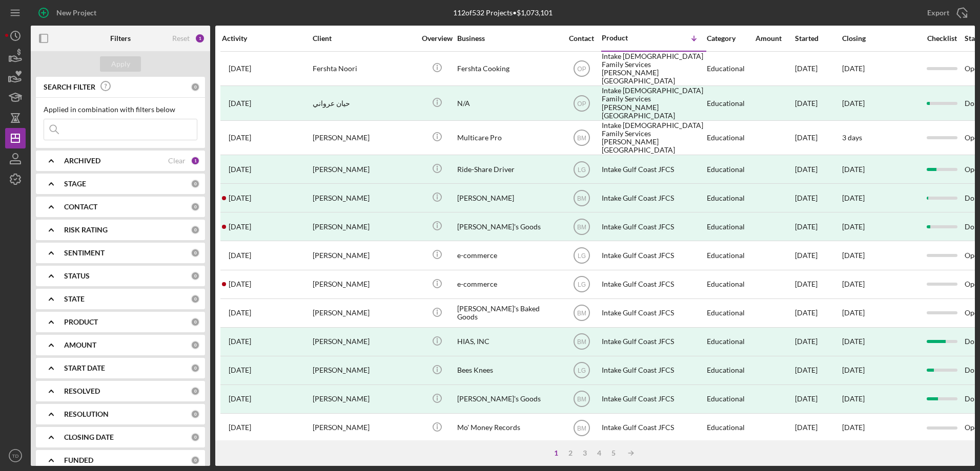  Describe the element at coordinates (81, 322) in the screenshot. I see `b: PRODUCT` at that location.